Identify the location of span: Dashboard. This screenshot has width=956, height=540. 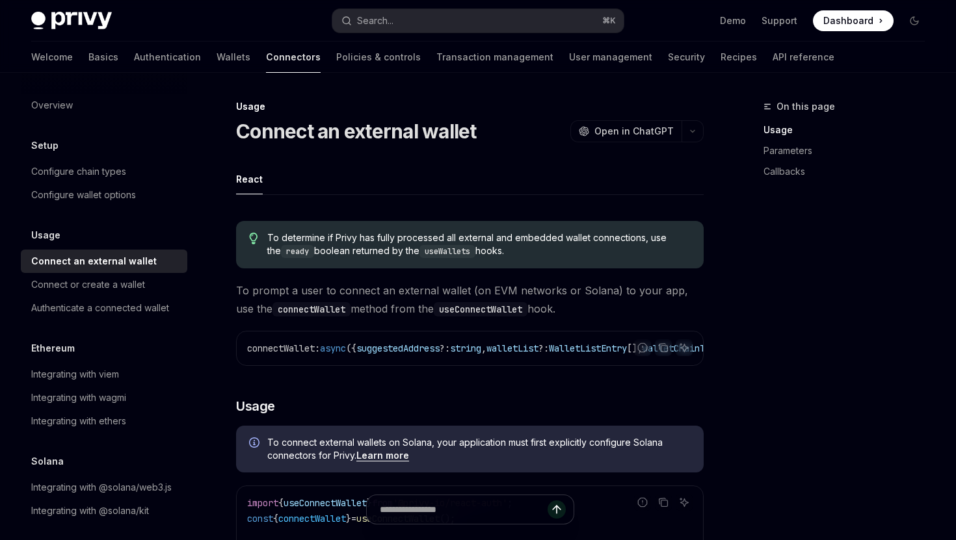
(848, 21).